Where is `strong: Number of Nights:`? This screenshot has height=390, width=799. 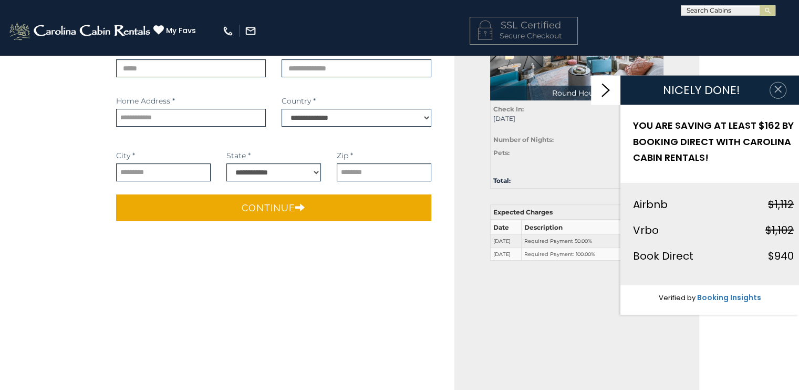
strong: Number of Nights: is located at coordinates (523, 139).